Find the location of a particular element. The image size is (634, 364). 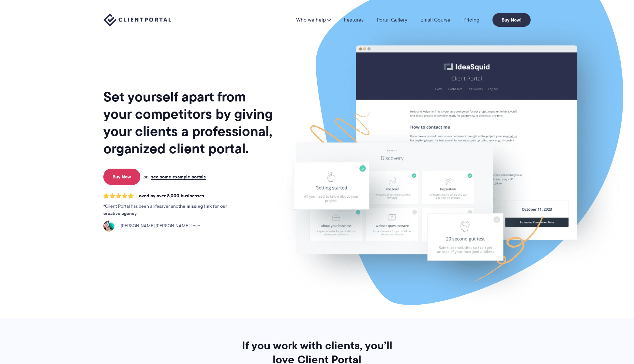

span: or is located at coordinates (146, 176).